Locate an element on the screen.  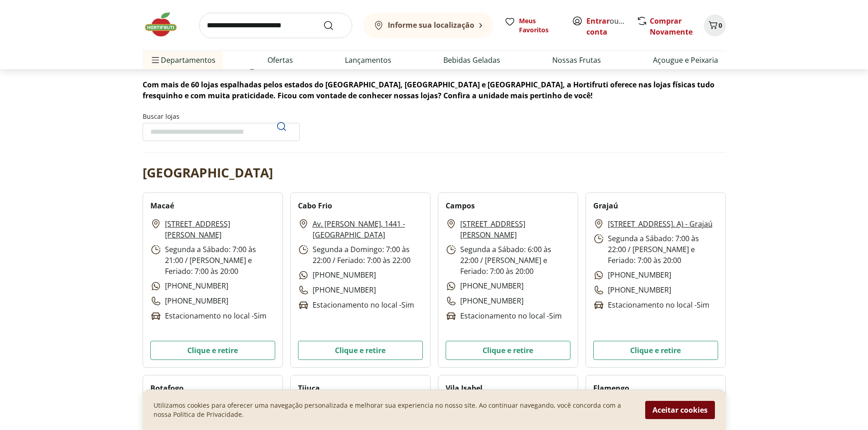
a: Bebidas Geladas is located at coordinates (472, 60).